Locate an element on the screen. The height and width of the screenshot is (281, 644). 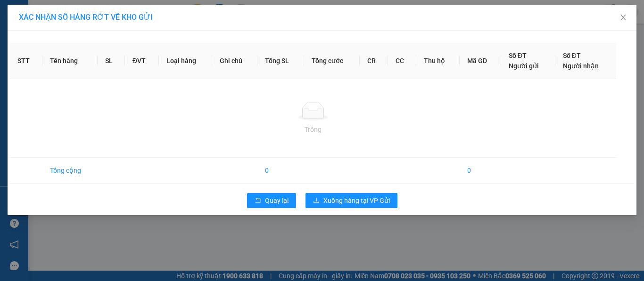
span: Người gửi is located at coordinates (523, 66).